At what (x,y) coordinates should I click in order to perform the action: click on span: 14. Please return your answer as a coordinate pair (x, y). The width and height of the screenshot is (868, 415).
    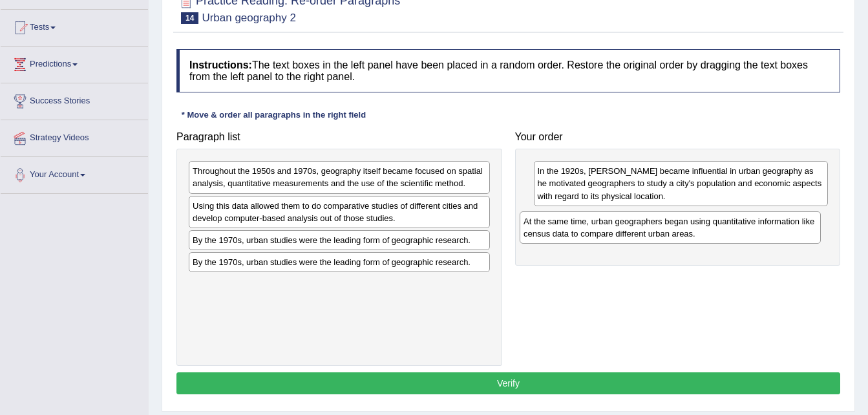
    Looking at the image, I should click on (189, 18).